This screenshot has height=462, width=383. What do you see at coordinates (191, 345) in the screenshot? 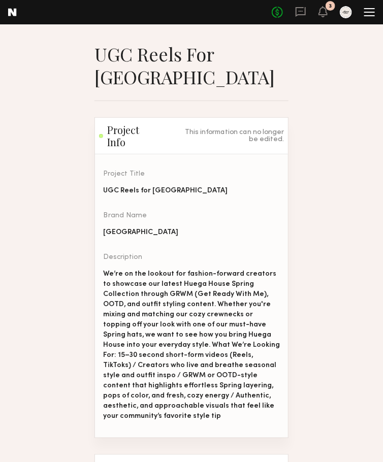
I see `div: We’re on the lookout for fashion-forward creators to showcase our latest Huega House Spring Colle...` at bounding box center [191, 345].